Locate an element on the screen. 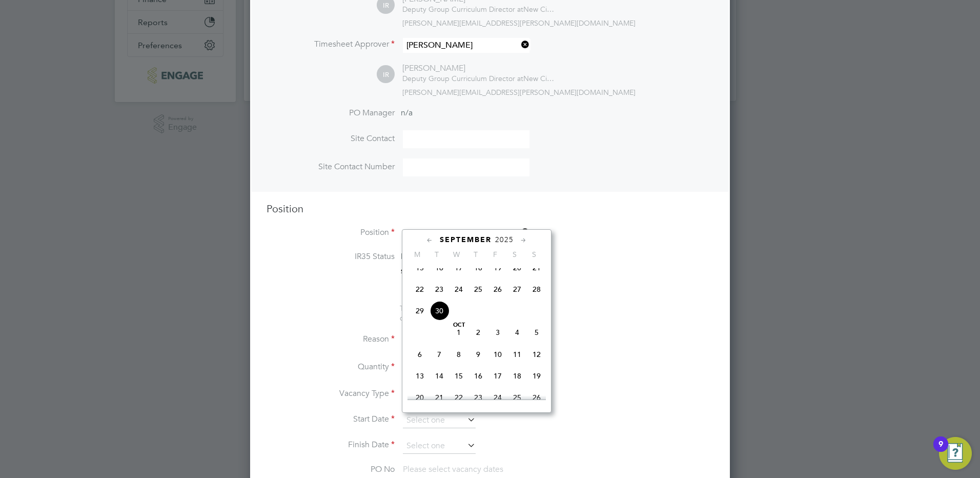  span: W is located at coordinates (456, 254).